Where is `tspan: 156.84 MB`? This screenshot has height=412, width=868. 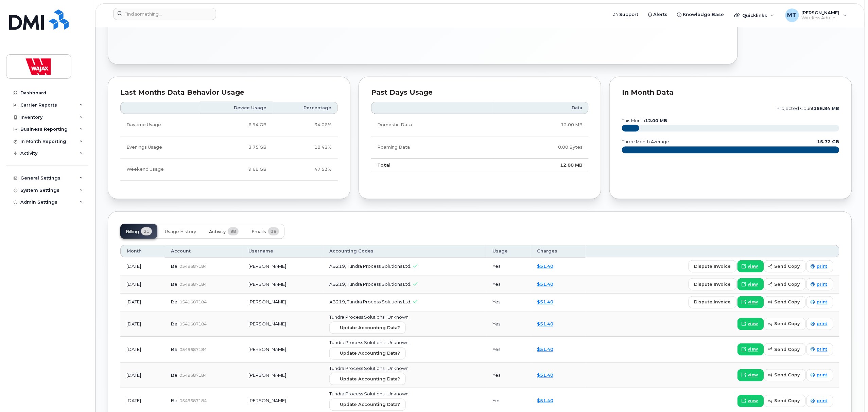
tspan: 156.84 MB is located at coordinates (827, 108).